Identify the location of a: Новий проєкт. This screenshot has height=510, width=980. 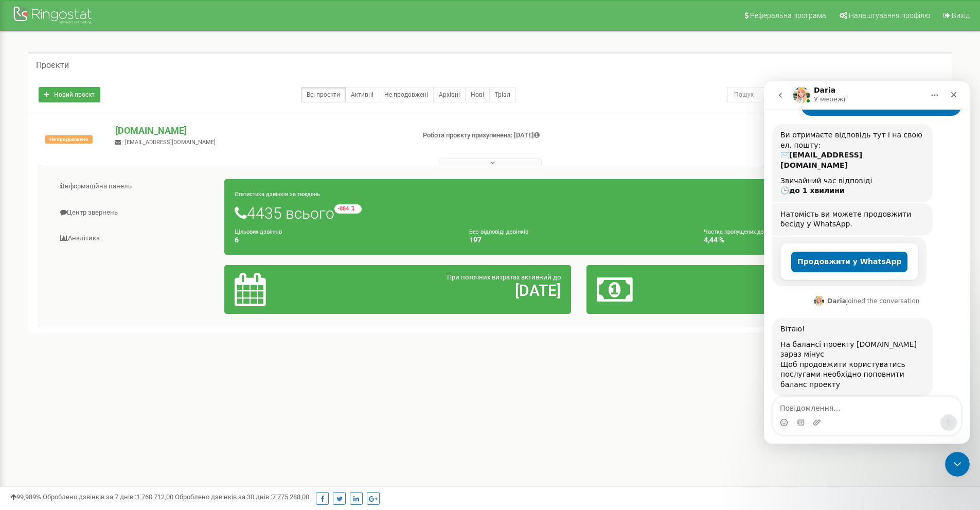
(69, 94).